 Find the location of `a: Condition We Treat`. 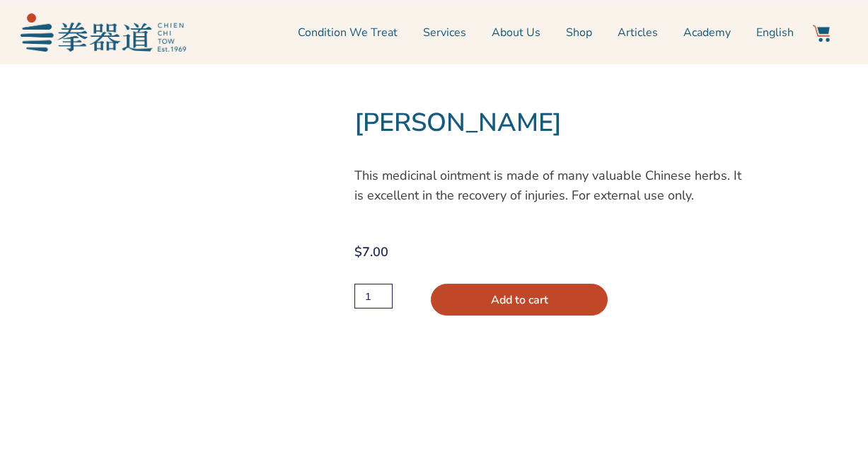

a: Condition We Treat is located at coordinates (348, 33).